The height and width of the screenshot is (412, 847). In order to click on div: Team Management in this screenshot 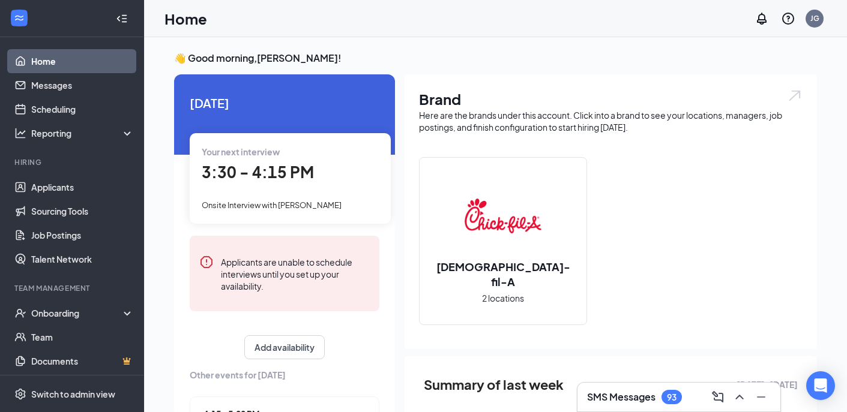, I will do `click(73, 288)`.